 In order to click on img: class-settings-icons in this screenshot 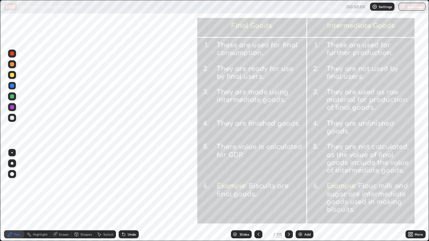, I will do `click(374, 7)`.